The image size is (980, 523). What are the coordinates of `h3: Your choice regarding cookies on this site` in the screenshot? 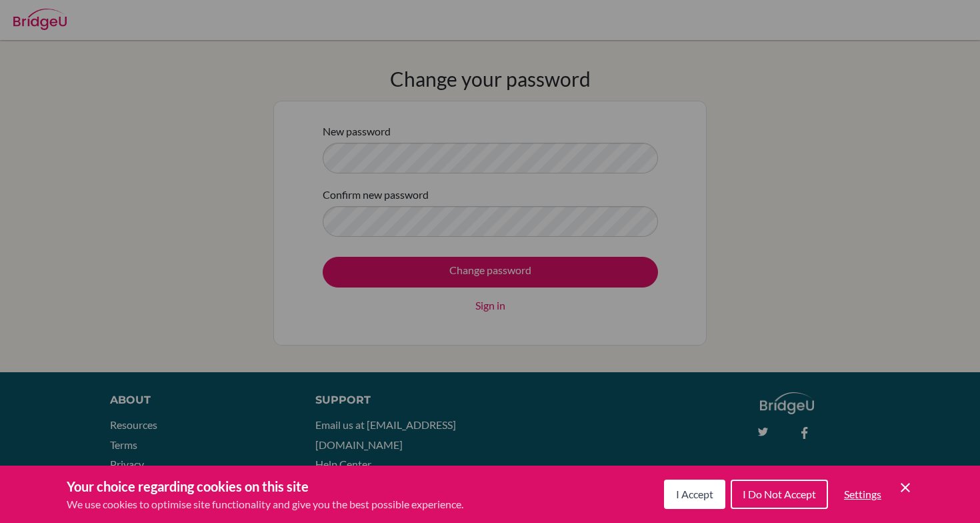 It's located at (264, 486).